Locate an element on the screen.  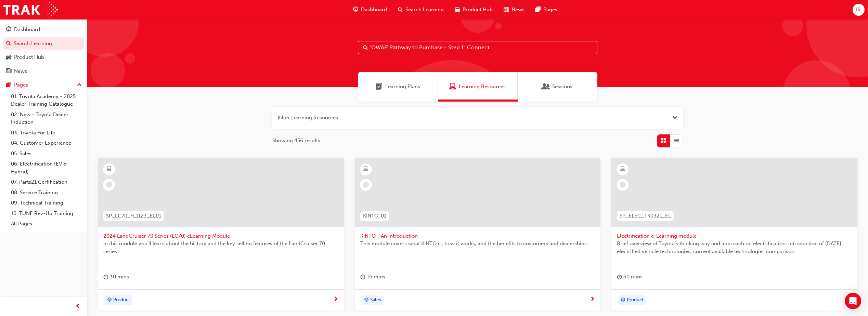
span: Pages is located at coordinates (550, 10).